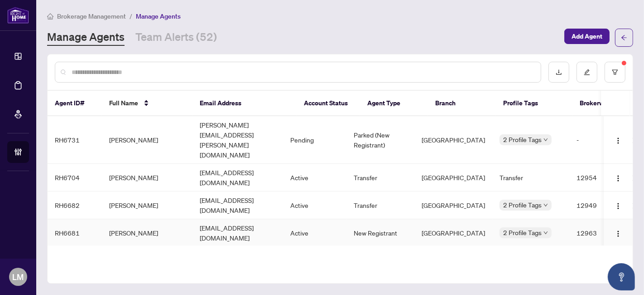 The height and width of the screenshot is (295, 644). What do you see at coordinates (597, 233) in the screenshot?
I see `td: 12963` at bounding box center [597, 233].